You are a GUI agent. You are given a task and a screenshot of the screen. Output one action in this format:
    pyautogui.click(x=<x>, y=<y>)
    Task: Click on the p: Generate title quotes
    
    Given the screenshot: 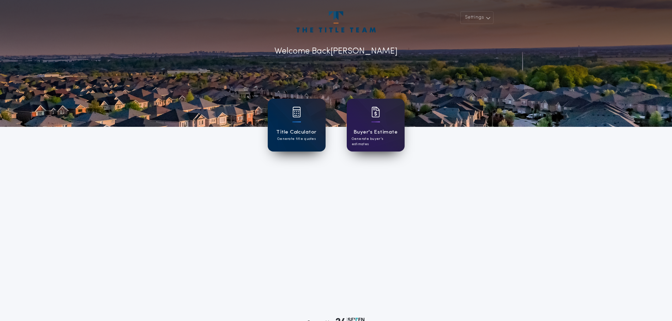 What is the action you would take?
    pyautogui.click(x=296, y=139)
    